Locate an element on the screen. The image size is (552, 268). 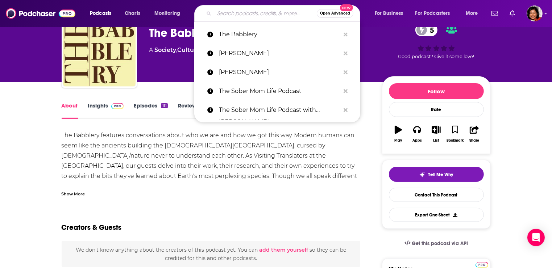
span: Podcasts is located at coordinates (100, 13).